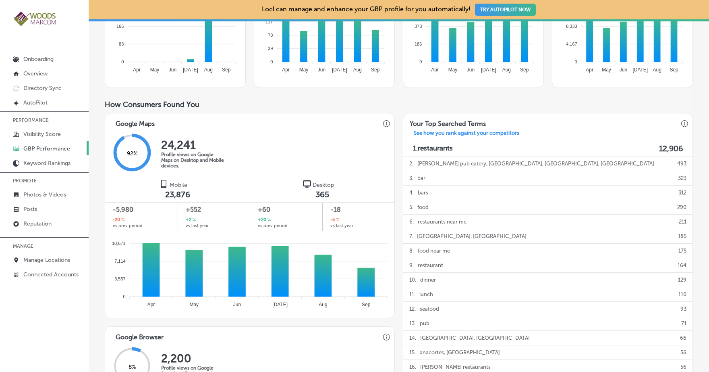 This screenshot has width=709, height=372. Describe the element at coordinates (682, 207) in the screenshot. I see `p: 290` at that location.